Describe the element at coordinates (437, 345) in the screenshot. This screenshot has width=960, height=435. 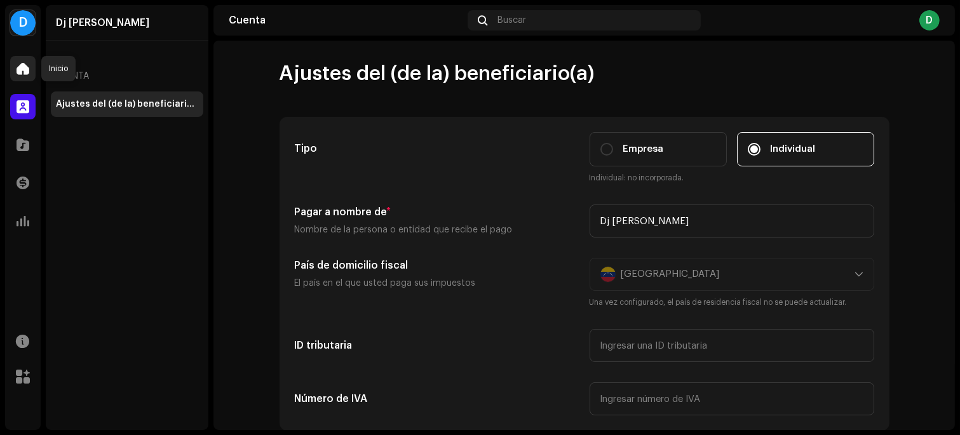
I see `h5: ID tributaria` at that location.